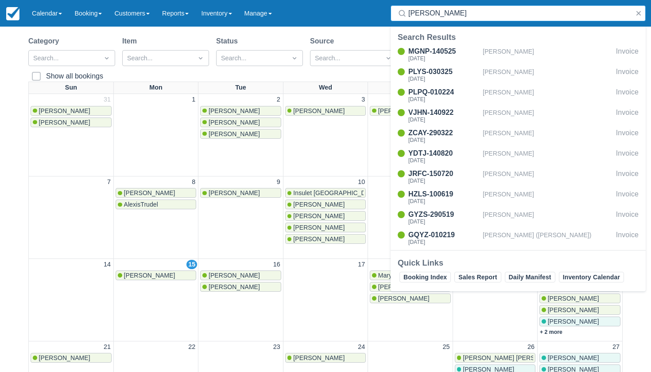 Image resolution: width=651 pixels, height=372 pixels. What do you see at coordinates (444, 51) in the screenshot?
I see `div: MGNP-140525` at bounding box center [444, 51].